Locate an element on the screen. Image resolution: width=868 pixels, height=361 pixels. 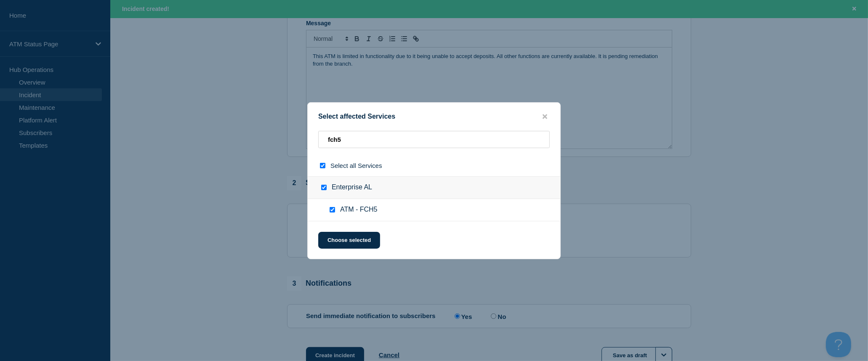
input: Search is located at coordinates (434, 139).